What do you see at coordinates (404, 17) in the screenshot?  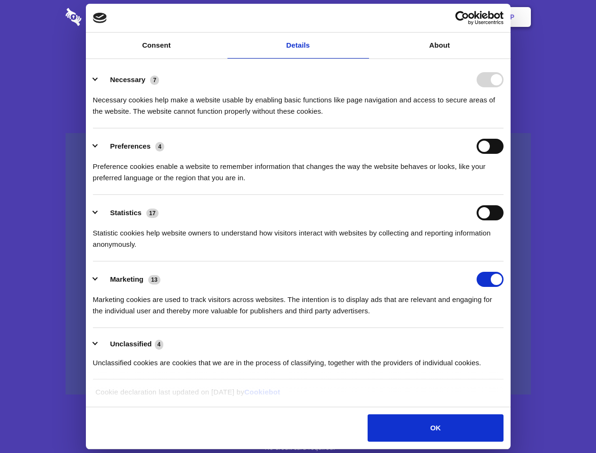 I see `a: Contact` at bounding box center [404, 17].